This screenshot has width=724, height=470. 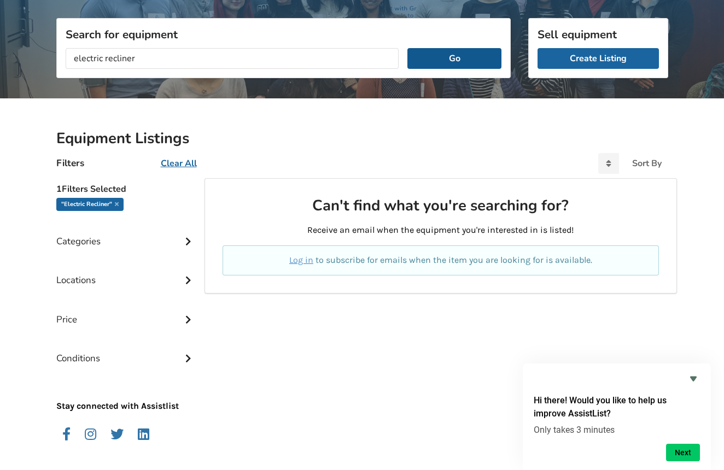 What do you see at coordinates (454, 58) in the screenshot?
I see `button: Go` at bounding box center [454, 58].